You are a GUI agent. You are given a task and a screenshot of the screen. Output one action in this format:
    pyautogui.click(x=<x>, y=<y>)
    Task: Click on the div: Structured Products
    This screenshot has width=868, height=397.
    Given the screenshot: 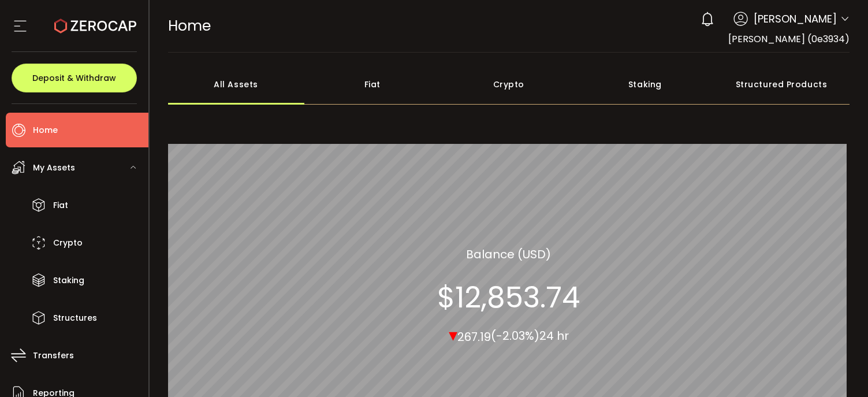 What is the action you would take?
    pyautogui.click(x=781, y=85)
    